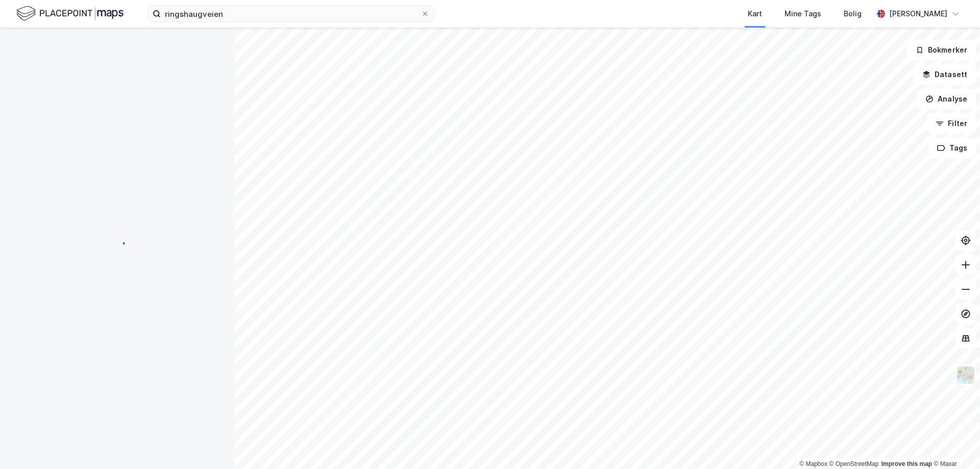 The image size is (980, 469). I want to click on a: Improve this map, so click(906, 464).